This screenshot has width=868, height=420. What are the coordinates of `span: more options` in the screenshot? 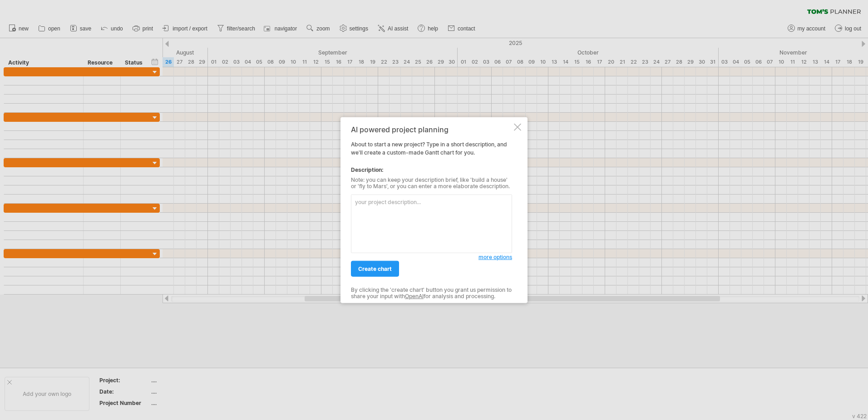 It's located at (495, 256).